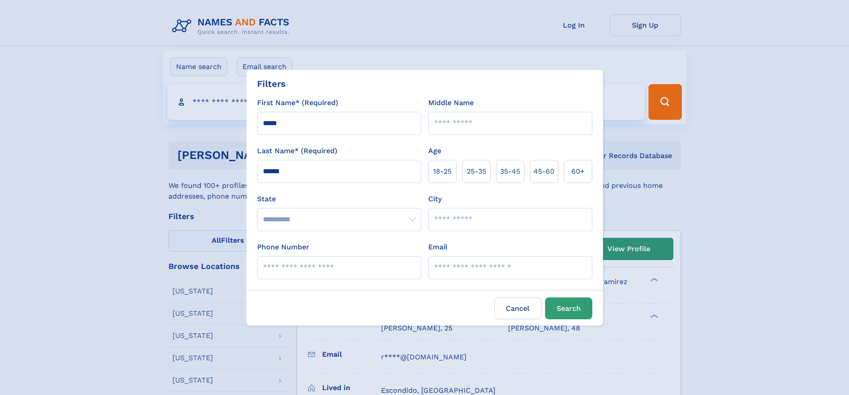 The image size is (849, 395). Describe the element at coordinates (510, 172) in the screenshot. I see `span: 35‑45` at that location.